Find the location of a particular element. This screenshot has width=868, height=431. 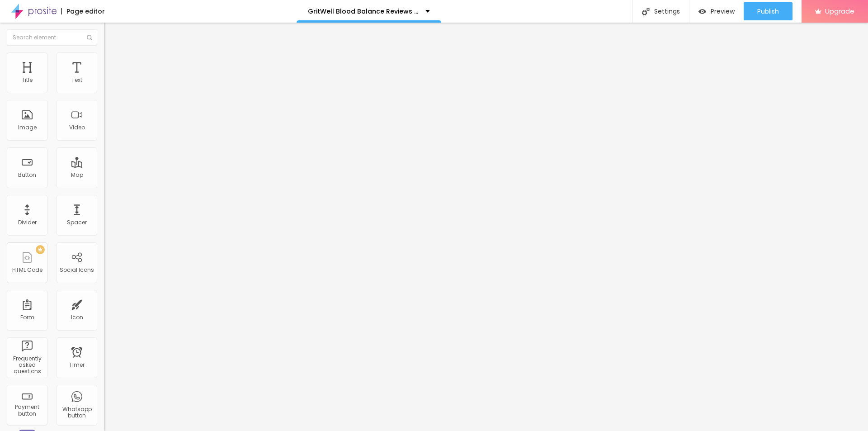

div: HTML Code is located at coordinates (27, 270).